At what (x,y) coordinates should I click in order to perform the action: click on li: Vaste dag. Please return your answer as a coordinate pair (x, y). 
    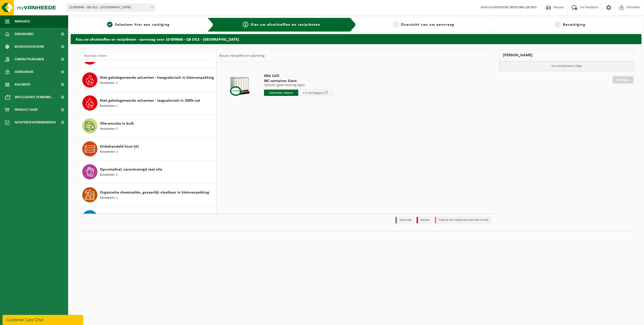
    Looking at the image, I should click on (405, 220).